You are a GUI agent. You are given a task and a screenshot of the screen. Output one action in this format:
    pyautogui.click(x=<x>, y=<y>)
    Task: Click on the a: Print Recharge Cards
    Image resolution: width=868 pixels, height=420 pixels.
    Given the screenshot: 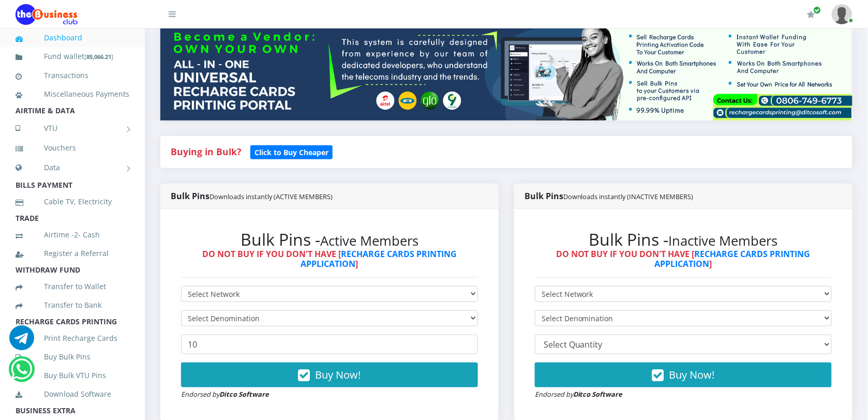 What is the action you would take?
    pyautogui.click(x=72, y=339)
    